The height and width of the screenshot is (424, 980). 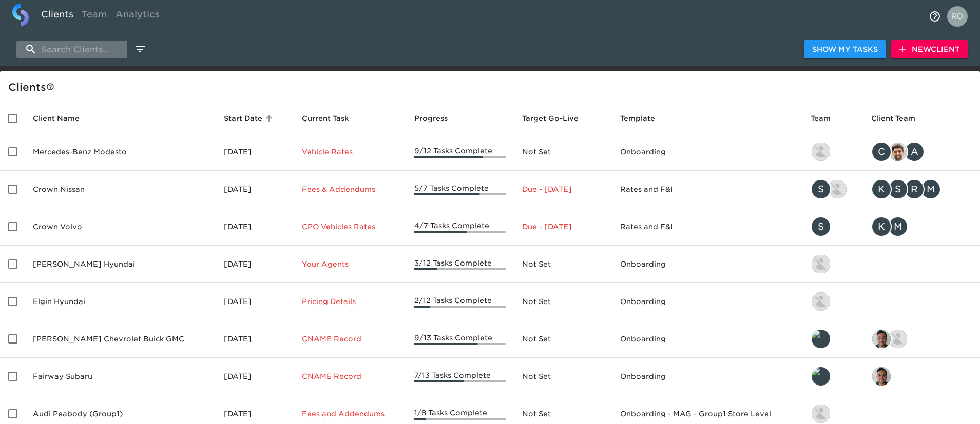 What do you see at coordinates (350, 189) in the screenshot?
I see `p: Fees & Addendums` at bounding box center [350, 189].